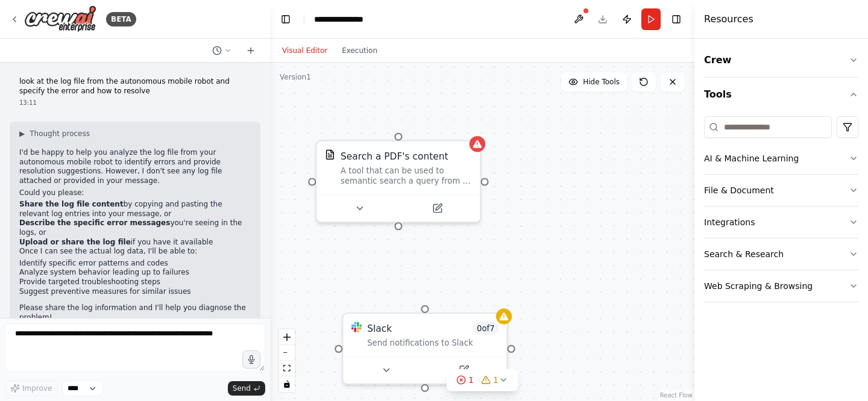 This screenshot has width=868, height=401. Describe the element at coordinates (781, 94) in the screenshot. I see `button: Tools` at that location.